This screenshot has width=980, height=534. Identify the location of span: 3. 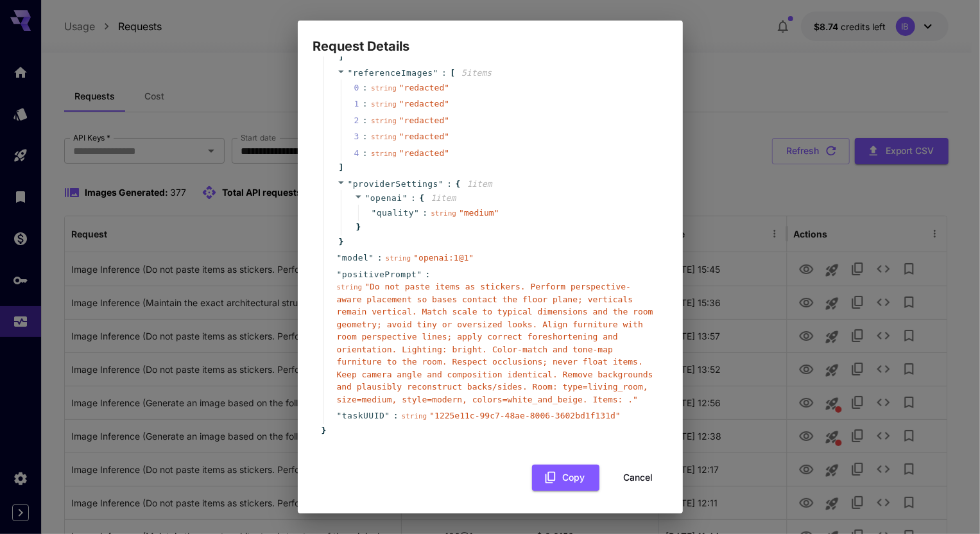
(362, 137).